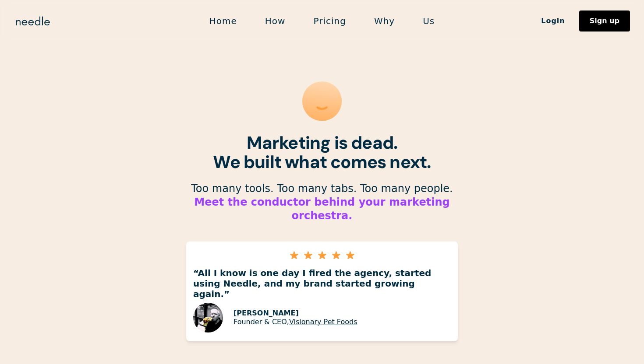 Image resolution: width=644 pixels, height=364 pixels. What do you see at coordinates (322, 203) in the screenshot?
I see `p: Too many tools. Too many tabs. Too many people. ‍` at bounding box center [322, 203].